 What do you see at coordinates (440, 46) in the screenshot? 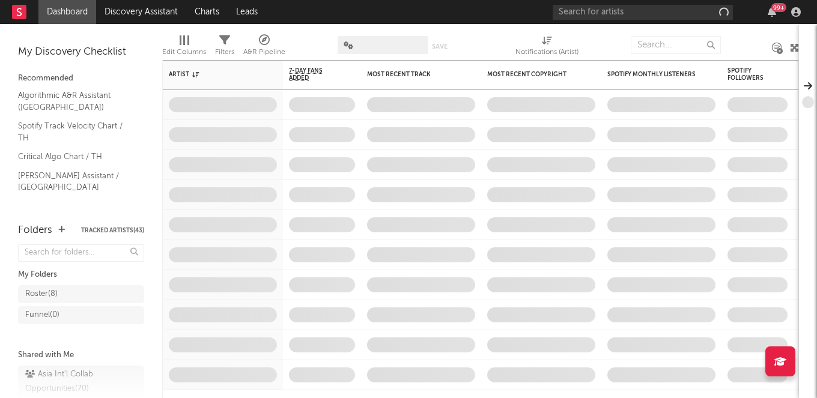
I see `button: Save` at bounding box center [440, 46].